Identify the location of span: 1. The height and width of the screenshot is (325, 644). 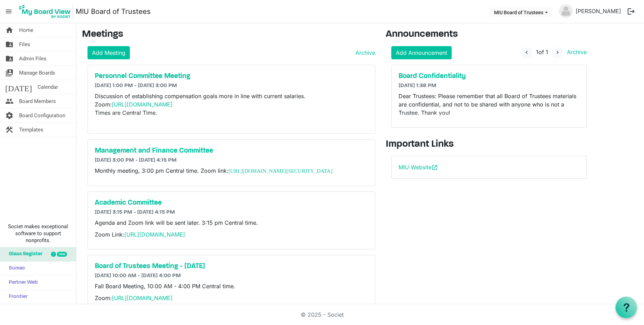
(537, 52).